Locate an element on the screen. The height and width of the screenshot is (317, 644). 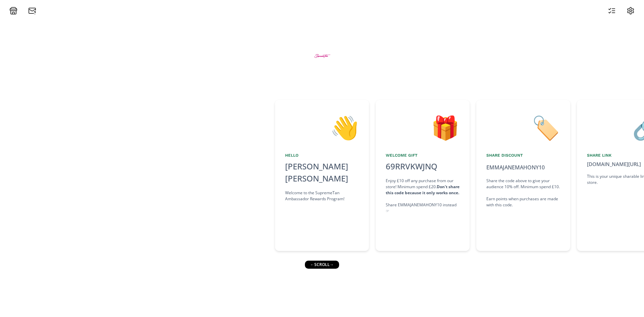
strong: Don't share this code because it only works once. is located at coordinates (423, 190).